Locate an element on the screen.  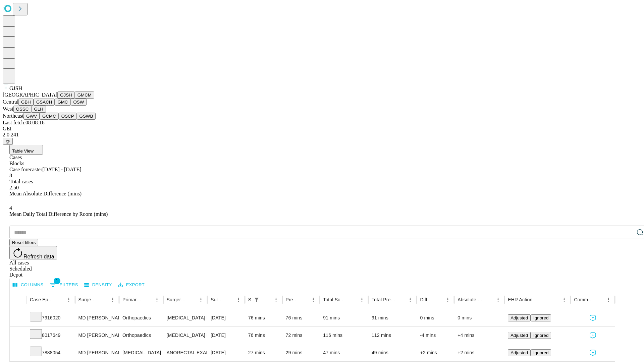
span: 2.50 is located at coordinates (14, 187).